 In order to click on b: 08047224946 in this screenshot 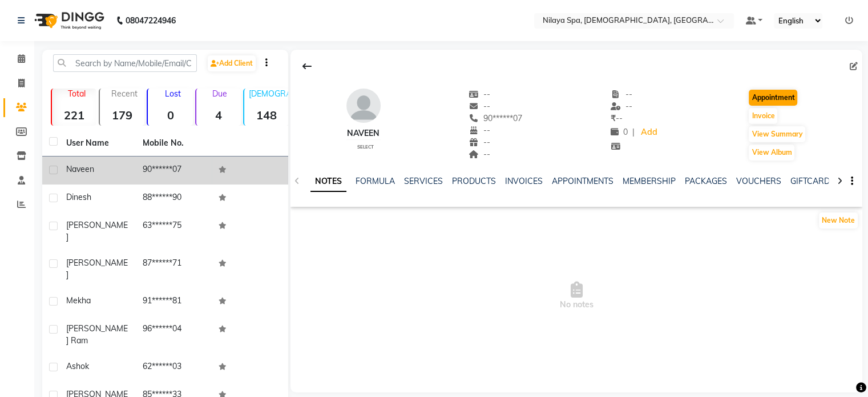, I will do `click(151, 21)`.